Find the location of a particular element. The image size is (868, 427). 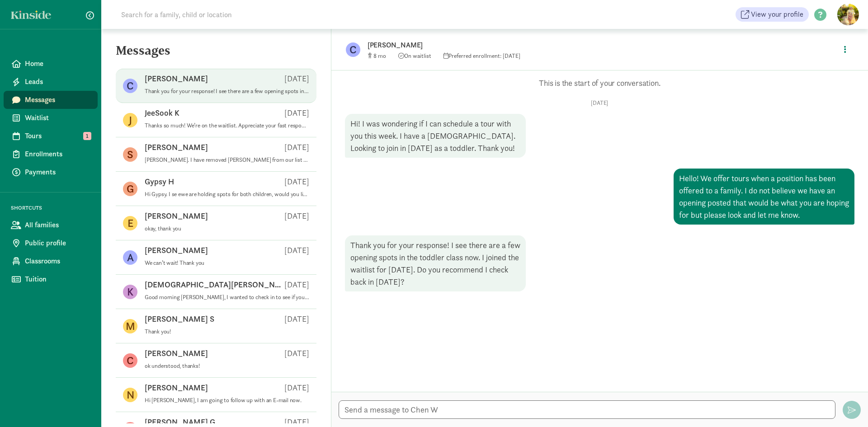

a: Classrooms is located at coordinates (50, 262).